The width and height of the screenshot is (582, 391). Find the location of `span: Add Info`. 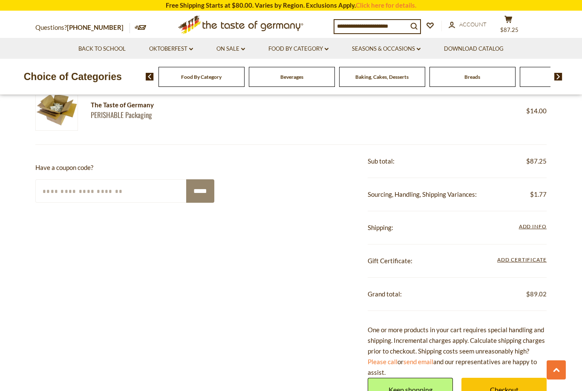

span: Add Info is located at coordinates (533, 226).